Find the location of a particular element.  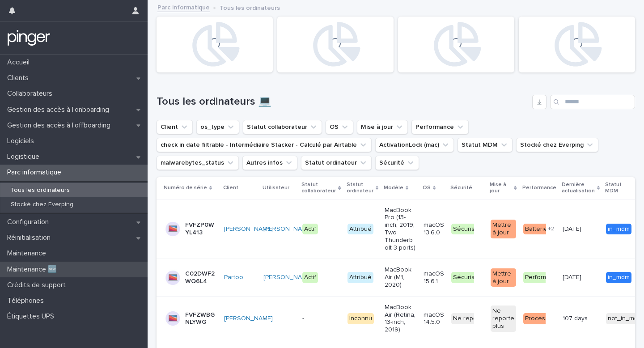

p: FVFZP0WYL413 is located at coordinates (201, 229).